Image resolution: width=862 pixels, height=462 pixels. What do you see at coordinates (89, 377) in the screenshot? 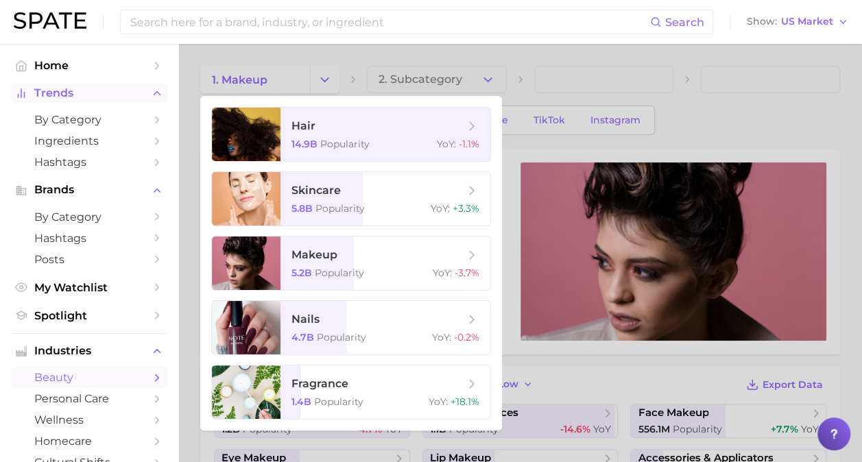
I see `span: beauty` at bounding box center [89, 377].